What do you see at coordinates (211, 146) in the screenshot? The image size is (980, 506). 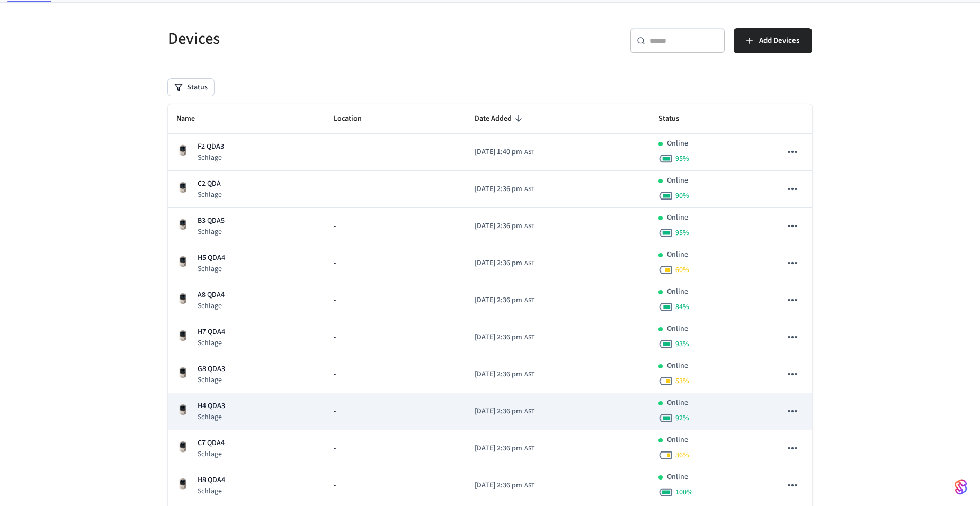 I see `p: F2 QDA3` at bounding box center [211, 146].